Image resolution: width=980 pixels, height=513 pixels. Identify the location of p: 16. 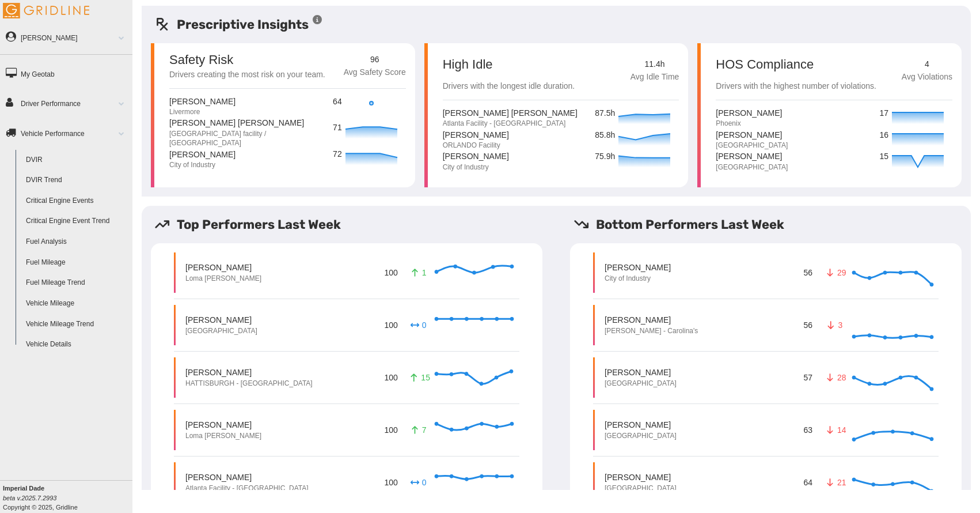
(884, 136).